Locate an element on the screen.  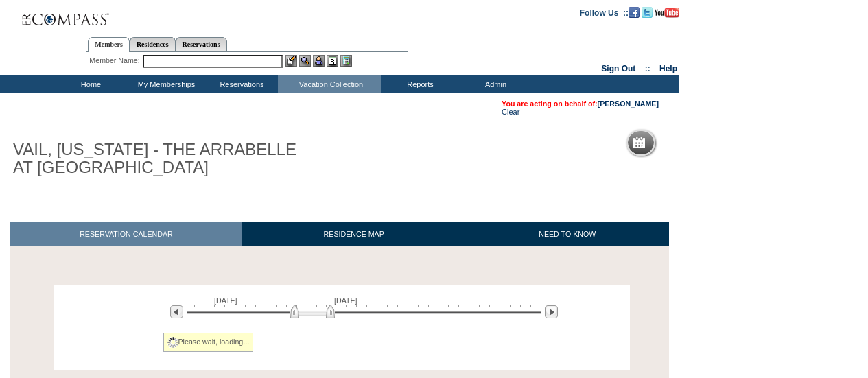
h5: Reservation Calendar is located at coordinates (702, 143).